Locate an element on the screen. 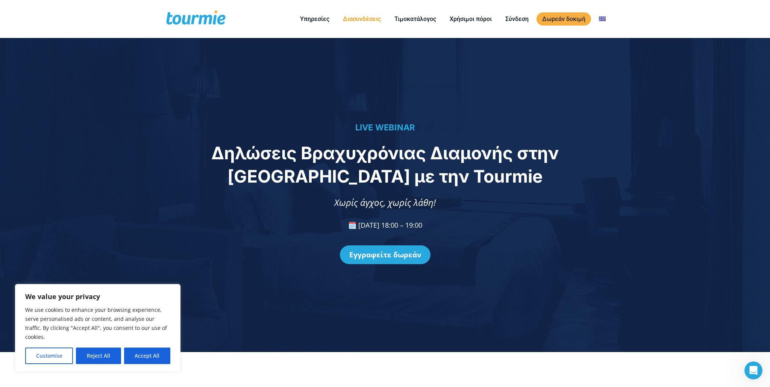  span: LIVE WEBINAR is located at coordinates (385, 127).